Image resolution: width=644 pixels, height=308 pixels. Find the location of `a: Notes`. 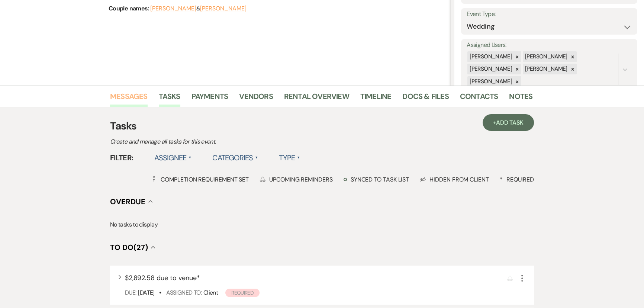

a: Notes is located at coordinates (521, 98).